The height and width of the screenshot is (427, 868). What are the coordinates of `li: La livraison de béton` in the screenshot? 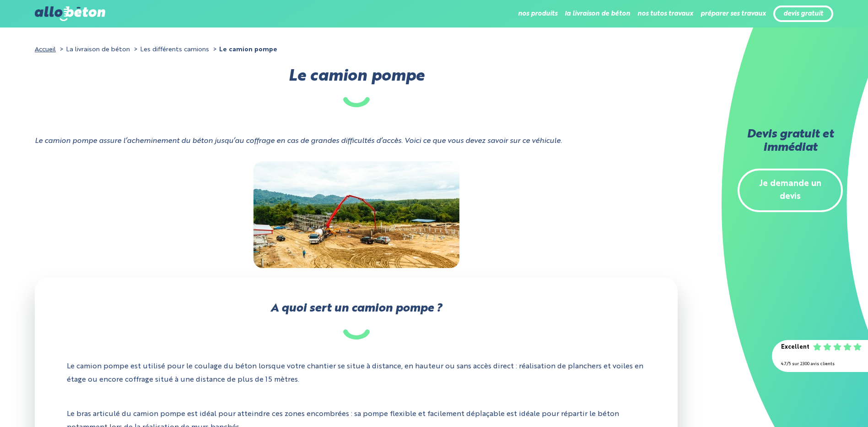 It's located at (94, 50).